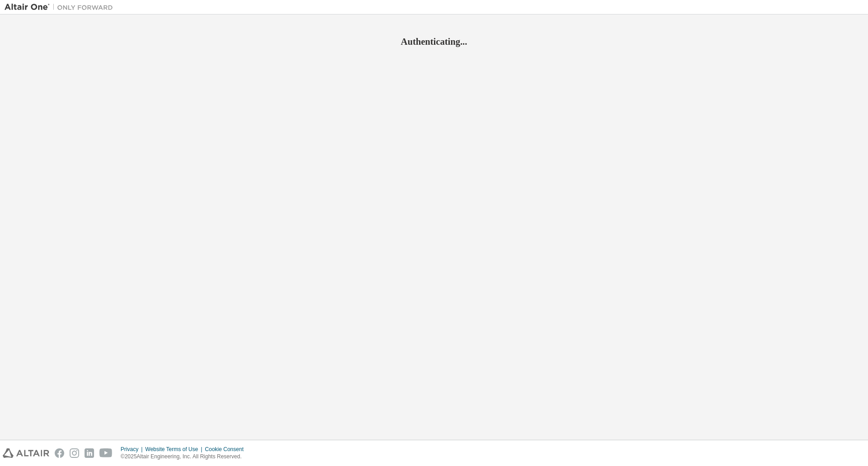 The image size is (868, 466). Describe the element at coordinates (133, 449) in the screenshot. I see `div: Privacy` at that location.